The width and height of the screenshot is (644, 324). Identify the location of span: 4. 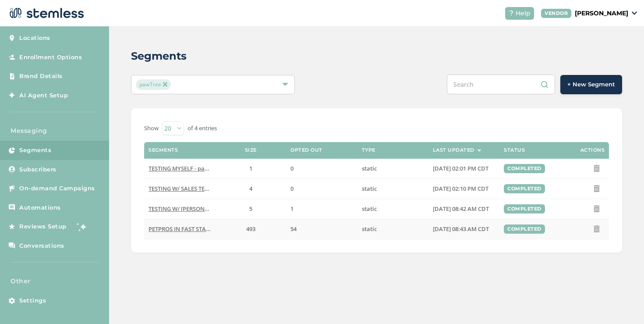
(251, 189).